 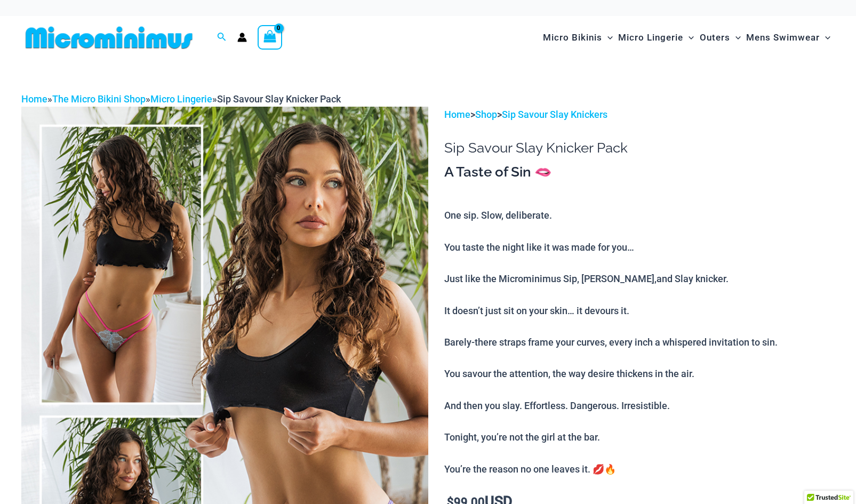 I want to click on a: Micro Lingerie, so click(x=181, y=99).